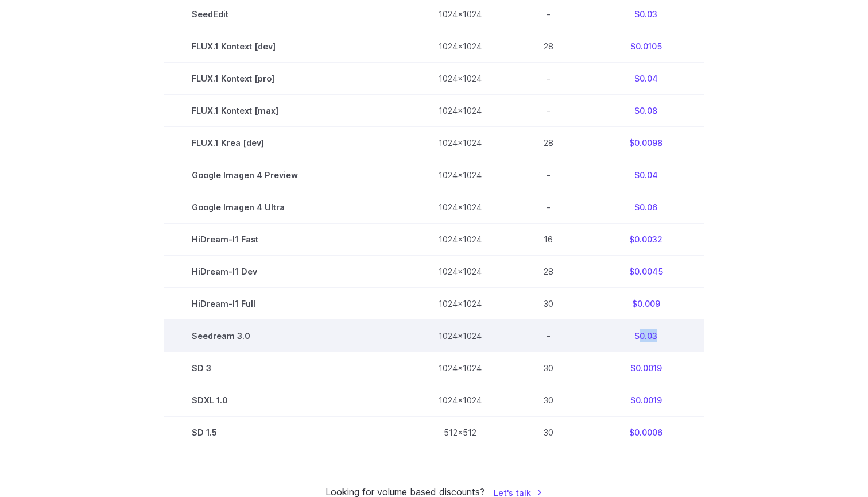 This screenshot has height=497, width=868. What do you see at coordinates (288, 239) in the screenshot?
I see `td: HiDream-I1 Fast` at bounding box center [288, 239].